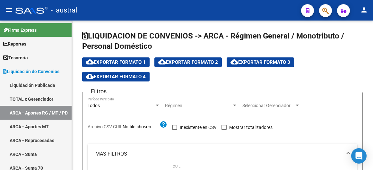 The width and height of the screenshot is (373, 170). Describe the element at coordinates (261, 62) in the screenshot. I see `button: Exportar Formato 3` at that location.